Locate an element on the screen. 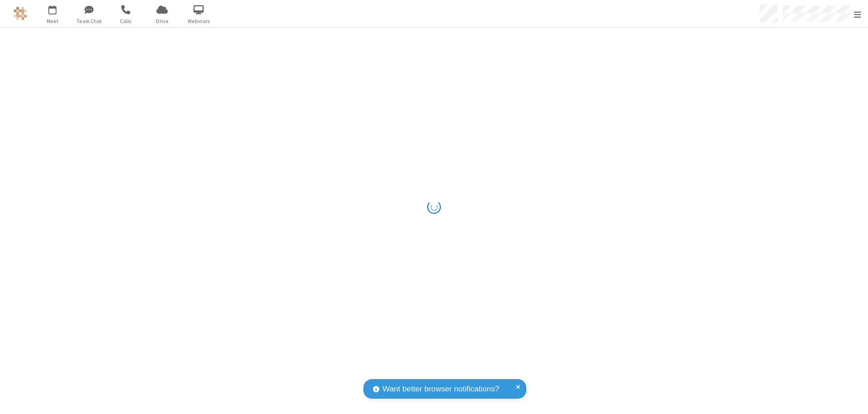 This screenshot has height=414, width=868. span: Calls is located at coordinates (125, 21).